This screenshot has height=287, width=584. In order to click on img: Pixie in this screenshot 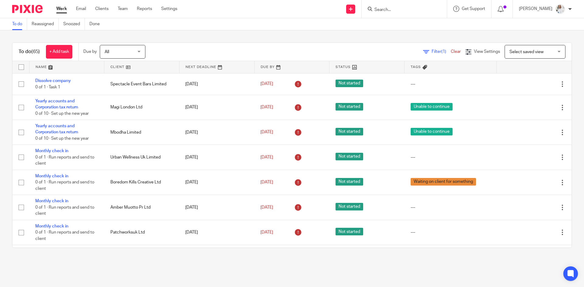, I will do `click(27, 9)`.